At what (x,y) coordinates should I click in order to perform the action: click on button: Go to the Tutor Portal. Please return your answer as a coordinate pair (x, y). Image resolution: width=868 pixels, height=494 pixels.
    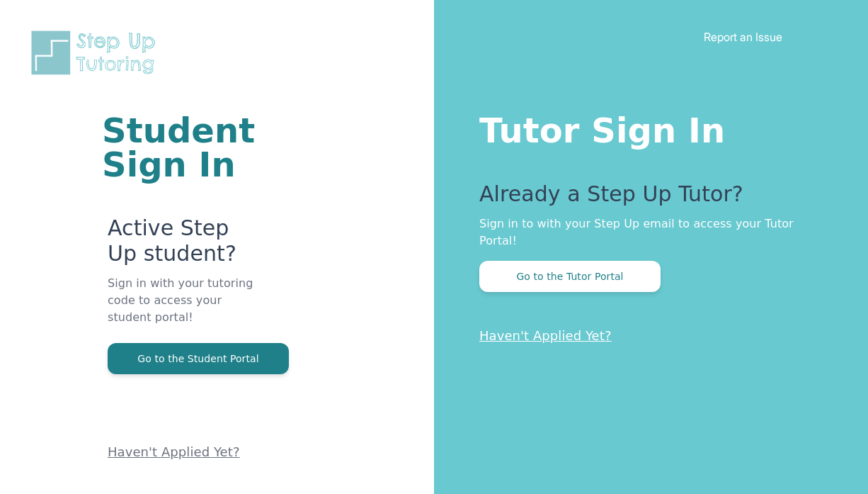
    Looking at the image, I should click on (570, 276).